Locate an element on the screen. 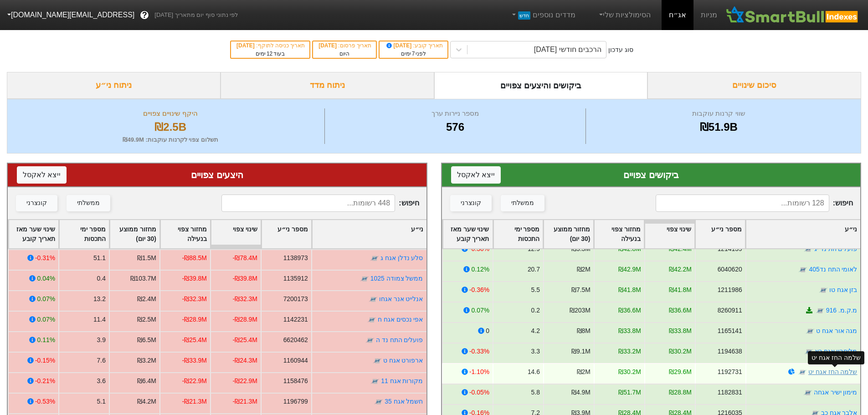  input: 128 רשומות... is located at coordinates (742, 204).